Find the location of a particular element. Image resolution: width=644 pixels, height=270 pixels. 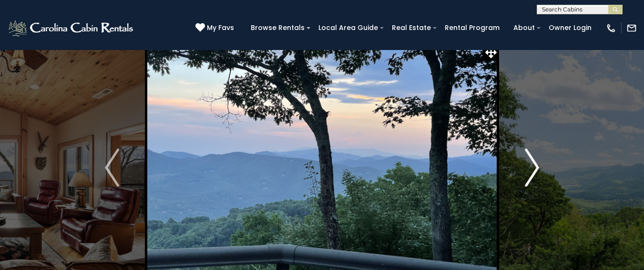

span: My Favs is located at coordinates (220, 28).